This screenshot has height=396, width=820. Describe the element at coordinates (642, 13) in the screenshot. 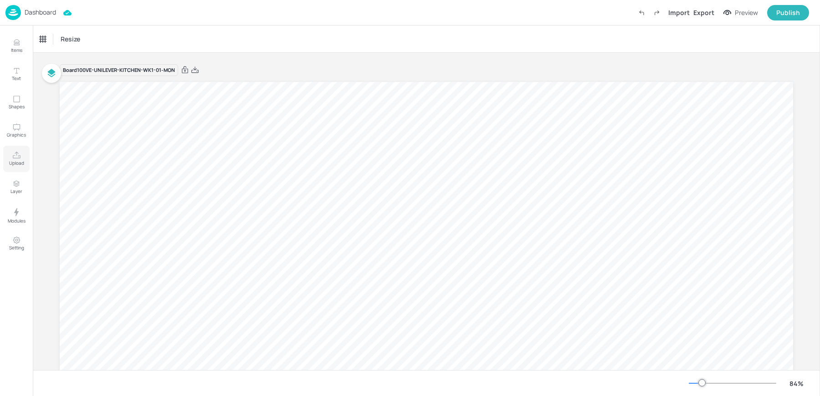

I see `label: Undo (Ctrl + Z)` at that location.